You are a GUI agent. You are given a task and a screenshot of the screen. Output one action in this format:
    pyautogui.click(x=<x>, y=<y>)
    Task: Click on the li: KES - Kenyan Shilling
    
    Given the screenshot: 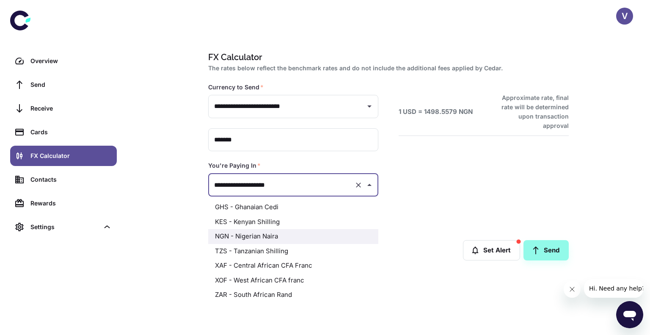 What is the action you would take?
    pyautogui.click(x=293, y=222)
    